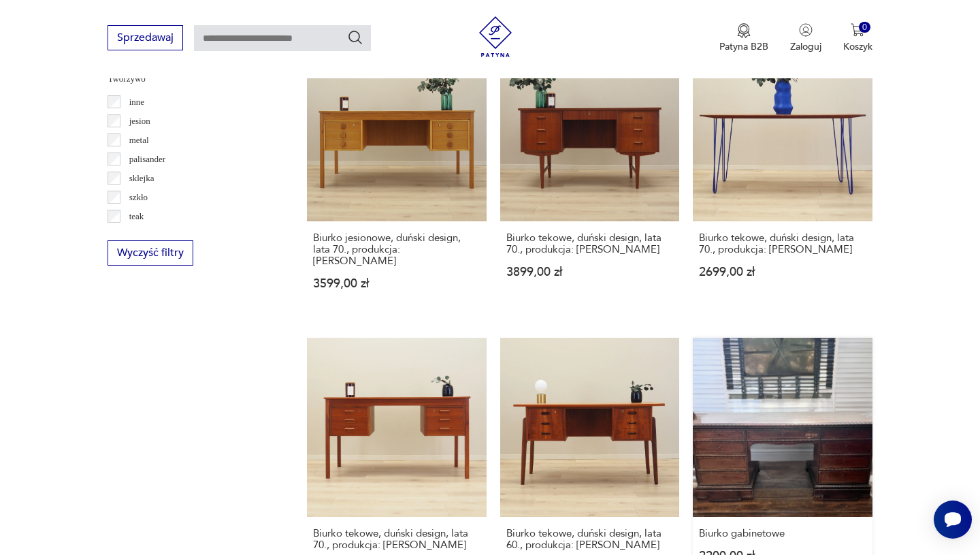 This screenshot has height=555, width=980. What do you see at coordinates (396, 178) in the screenshot?
I see `a: Biurko jesionowe, duński design, lata 70., produkcja: Domino MøblerBiurko jesionowe, duński desig...` at bounding box center [396, 178].